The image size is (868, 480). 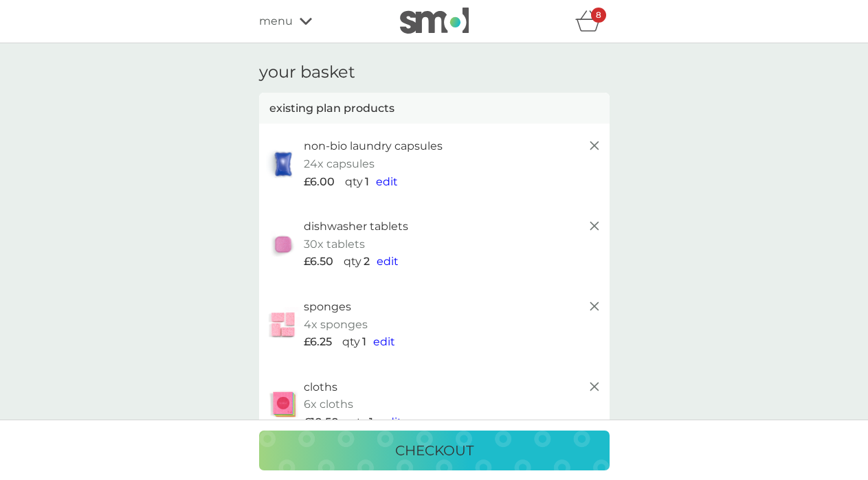 I want to click on span: menu, so click(x=275, y=21).